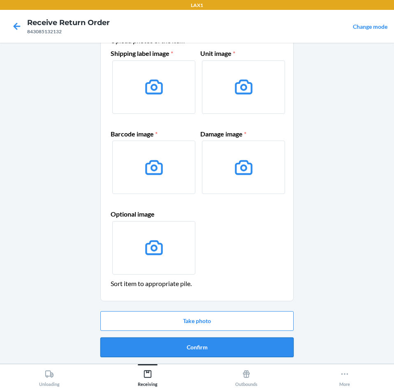 The height and width of the screenshot is (388, 394). I want to click on button: Receiving, so click(148, 376).